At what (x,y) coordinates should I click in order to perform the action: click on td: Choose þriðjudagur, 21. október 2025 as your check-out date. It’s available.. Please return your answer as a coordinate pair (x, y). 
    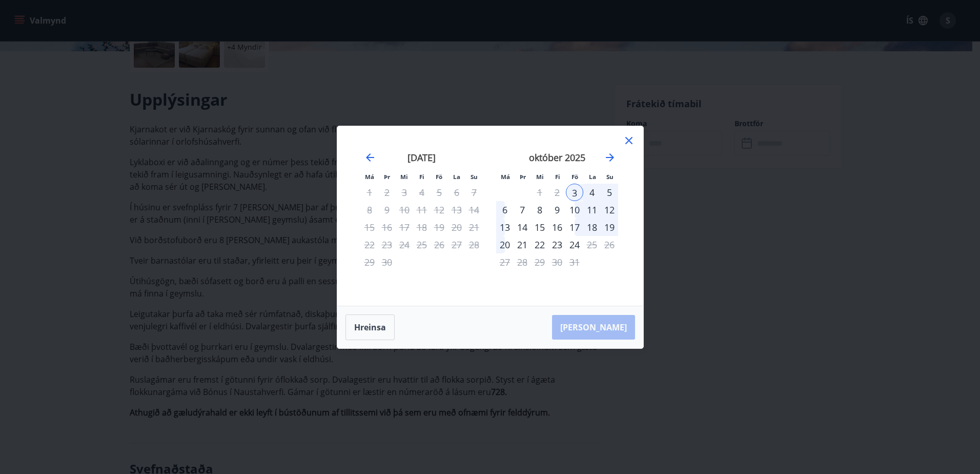
    Looking at the image, I should click on (522, 244).